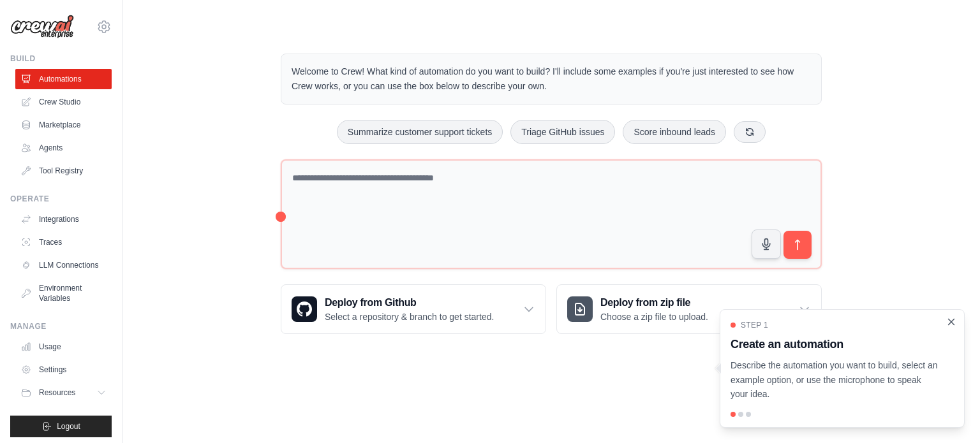  Describe the element at coordinates (61, 199) in the screenshot. I see `div: Operate` at that location.